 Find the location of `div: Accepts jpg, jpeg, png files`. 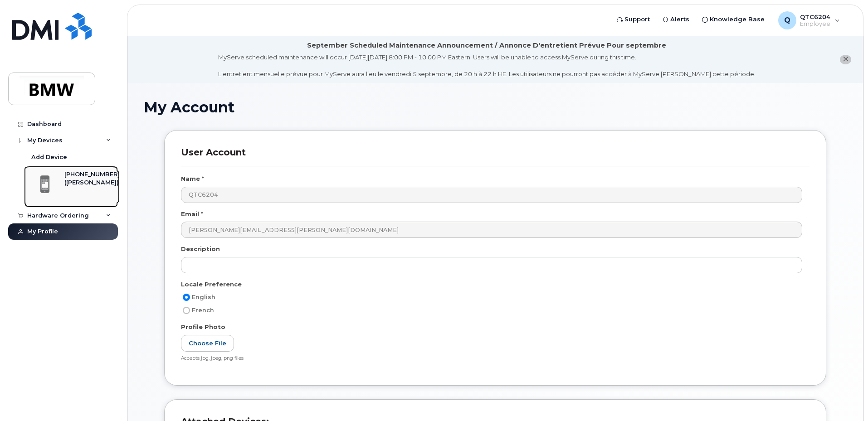

div: Accepts jpg, jpeg, png files is located at coordinates (491, 358).